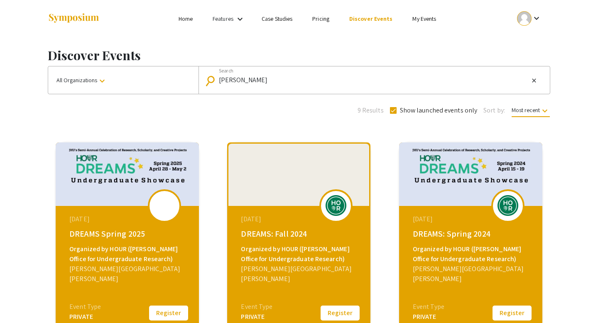 This screenshot has width=598, height=323. Describe the element at coordinates (534, 81) in the screenshot. I see `button: Clear` at that location.